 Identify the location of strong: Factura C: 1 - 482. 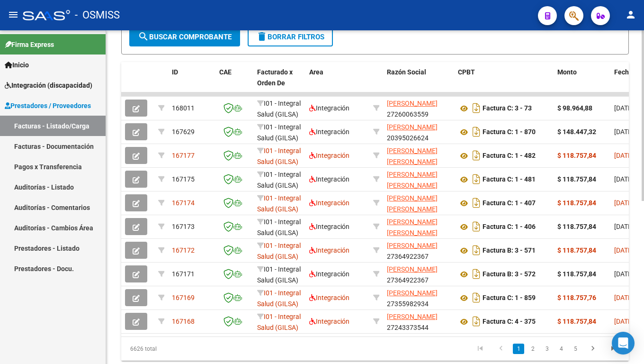
(509, 156).